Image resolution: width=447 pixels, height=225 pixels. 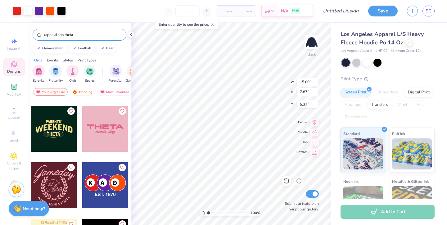 What do you see at coordinates (381, 51) in the screenshot?
I see `span: # HF-09` at bounding box center [381, 51].